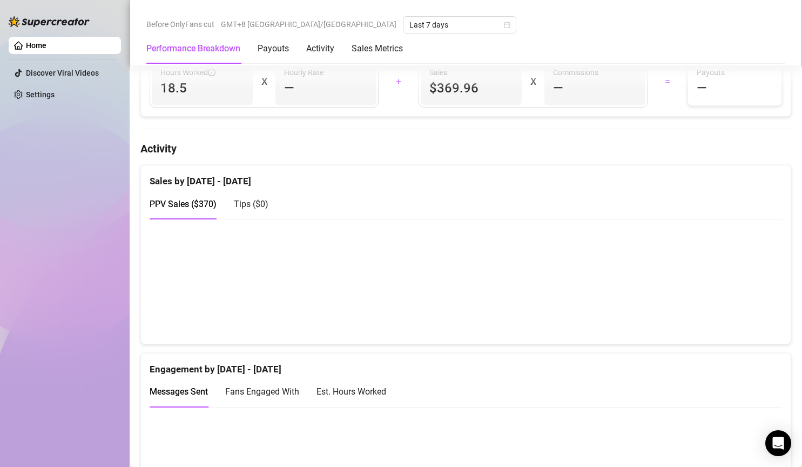 This screenshot has height=467, width=802. Describe the element at coordinates (62, 73) in the screenshot. I see `a: Discover Viral Videos` at that location.